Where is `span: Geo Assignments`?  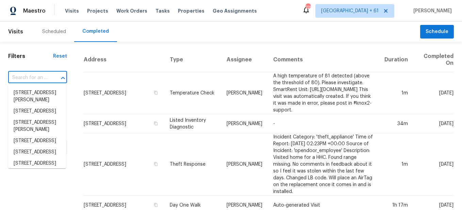
span: Geo Assignments is located at coordinates (235, 11).